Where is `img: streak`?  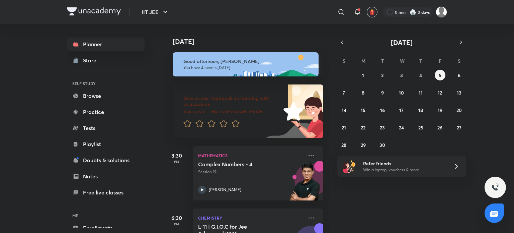 img: streak is located at coordinates (413, 12).